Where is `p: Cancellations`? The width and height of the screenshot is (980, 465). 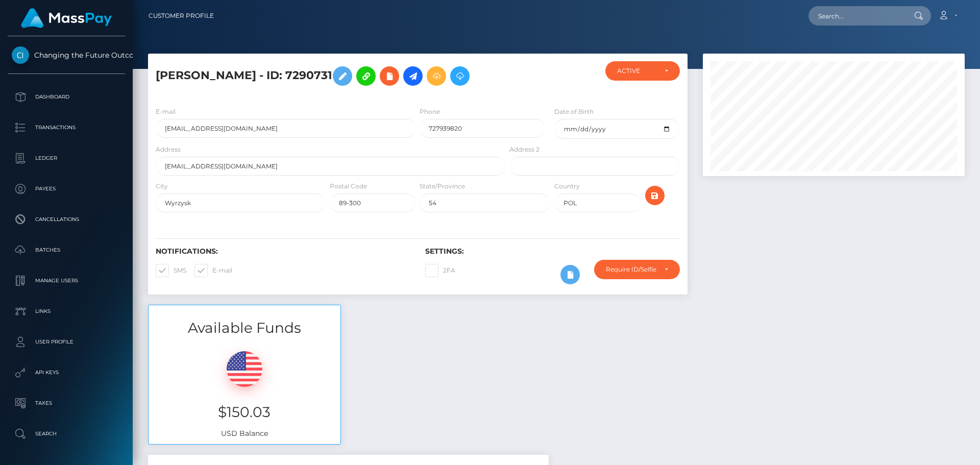
p: Cancellations is located at coordinates (66, 219).